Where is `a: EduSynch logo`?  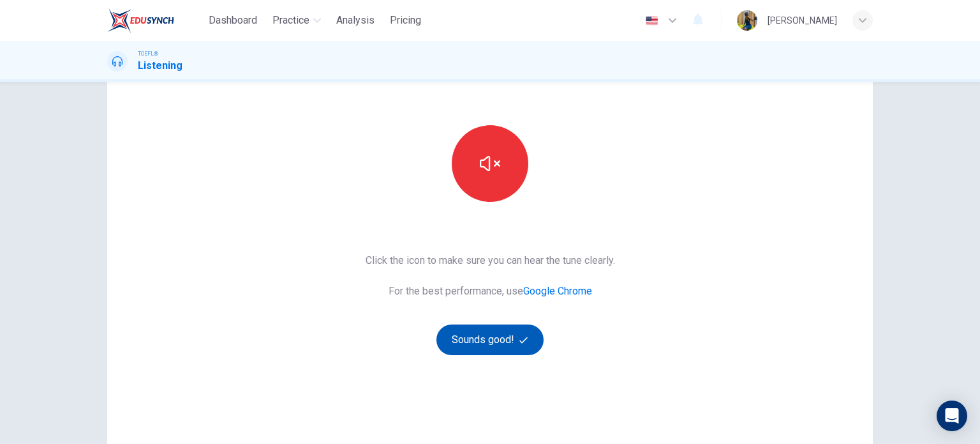
a: EduSynch logo is located at coordinates (155, 20).